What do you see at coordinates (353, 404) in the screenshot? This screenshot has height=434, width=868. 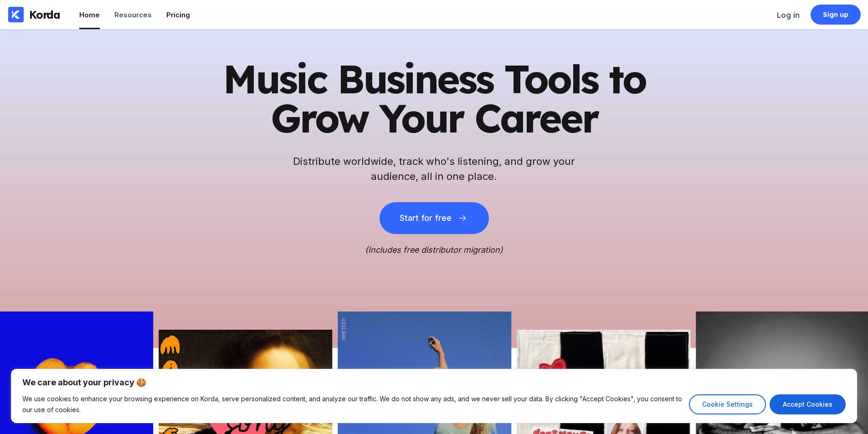 I see `p: We use cookies to enhance your browsing experience on Korda, serve personalized content, and anal...` at bounding box center [353, 404].